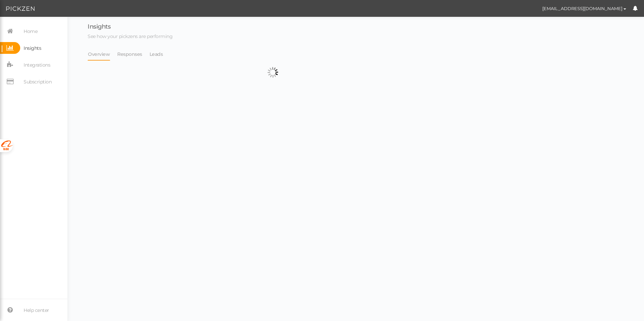  Describe the element at coordinates (38, 82) in the screenshot. I see `span: Subscription` at that location.